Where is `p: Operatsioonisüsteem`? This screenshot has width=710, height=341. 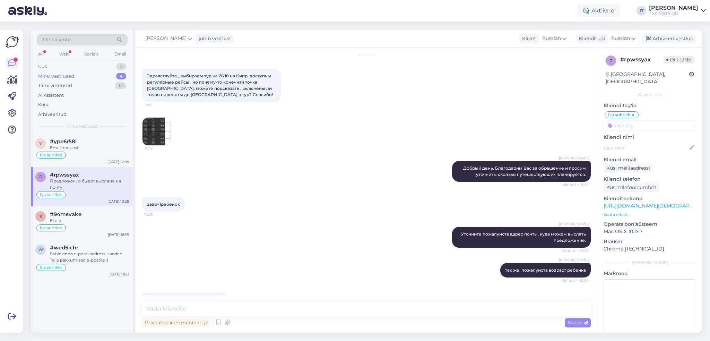
p: Operatsioonisüsteem is located at coordinates (650, 224).